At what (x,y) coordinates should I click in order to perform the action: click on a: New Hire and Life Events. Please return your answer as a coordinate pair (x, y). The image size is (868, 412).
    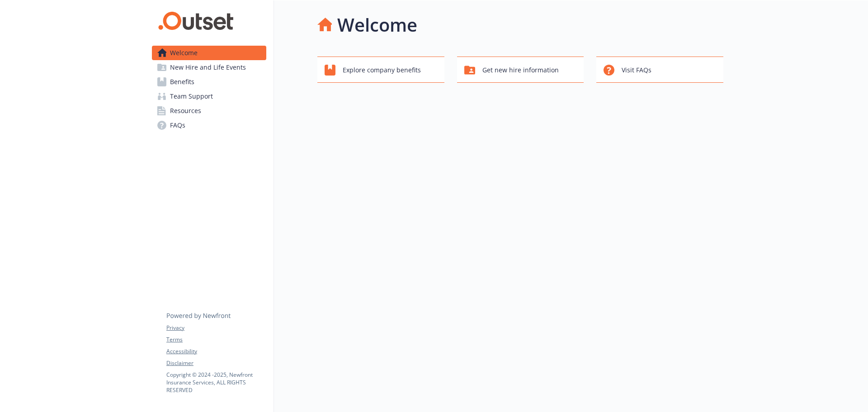
    Looking at the image, I should click on (209, 67).